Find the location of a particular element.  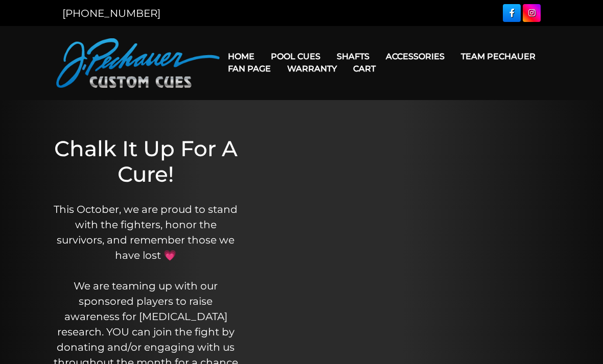

a: Warranty is located at coordinates (312, 69).